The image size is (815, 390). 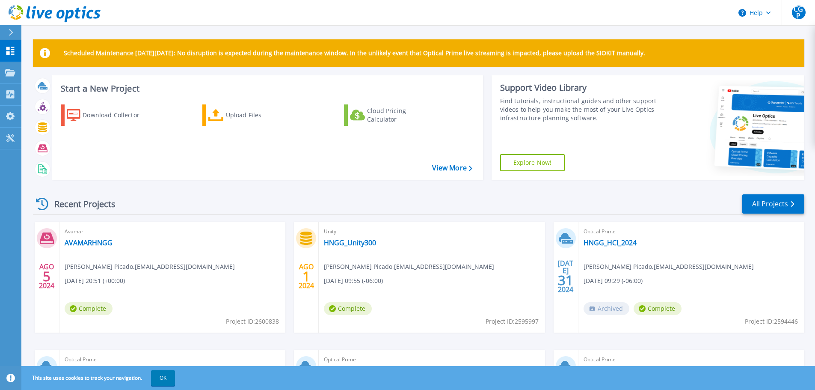 I want to click on span: Project ID: 2600838, so click(x=253, y=321).